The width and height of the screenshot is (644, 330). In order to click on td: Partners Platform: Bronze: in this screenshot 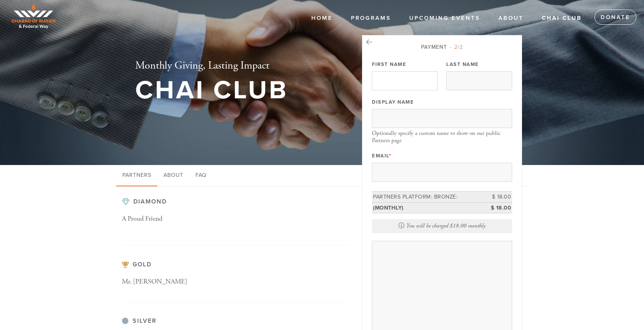, I will do `click(425, 197)`.